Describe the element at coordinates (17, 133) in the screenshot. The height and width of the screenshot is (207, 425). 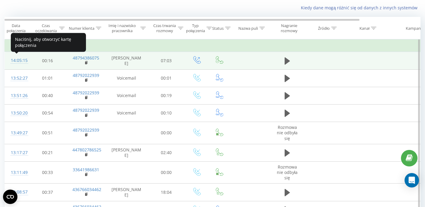
I see `div: 13:49:27` at that location.